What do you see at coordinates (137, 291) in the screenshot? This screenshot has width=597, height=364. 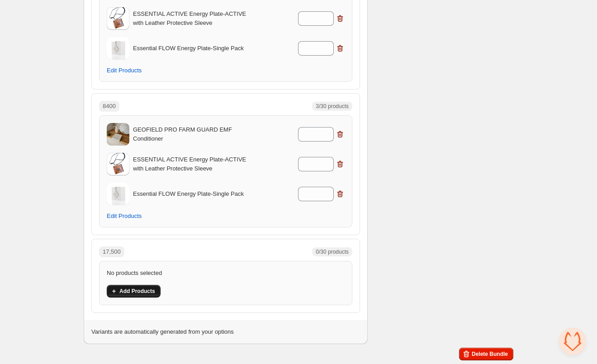 I see `span: Add Products` at bounding box center [137, 291].